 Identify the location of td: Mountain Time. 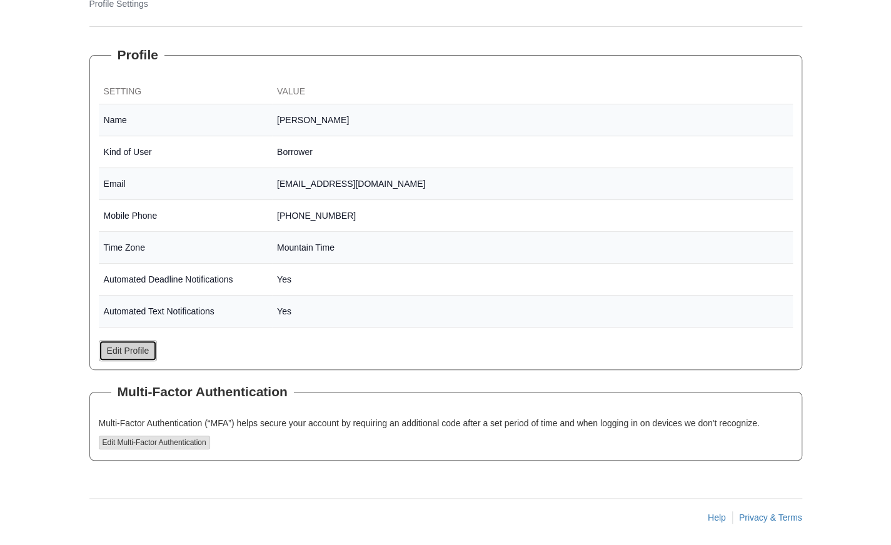
(532, 248).